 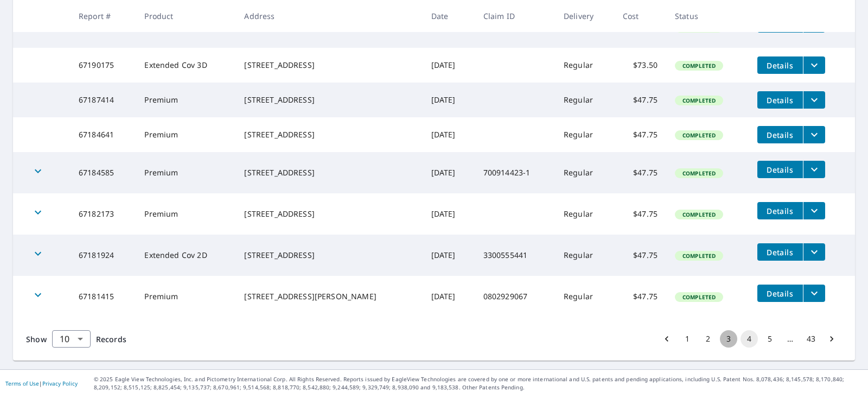 I want to click on button: Go to page 1, so click(x=688, y=338).